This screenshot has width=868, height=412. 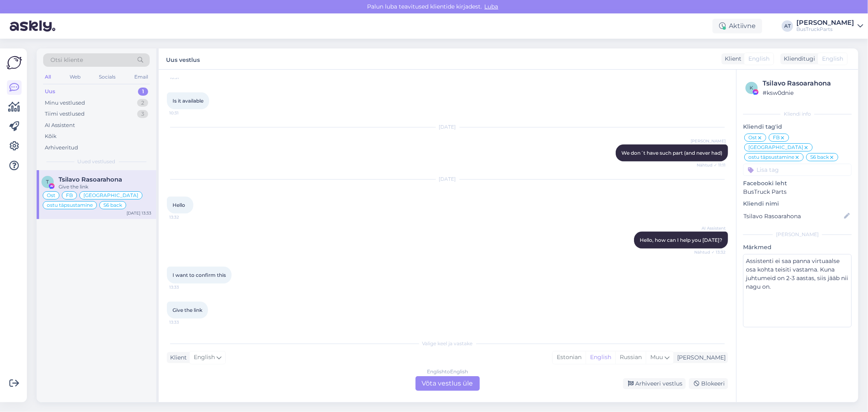 I want to click on span: Tsilavo Rasoarahona, so click(x=91, y=180).